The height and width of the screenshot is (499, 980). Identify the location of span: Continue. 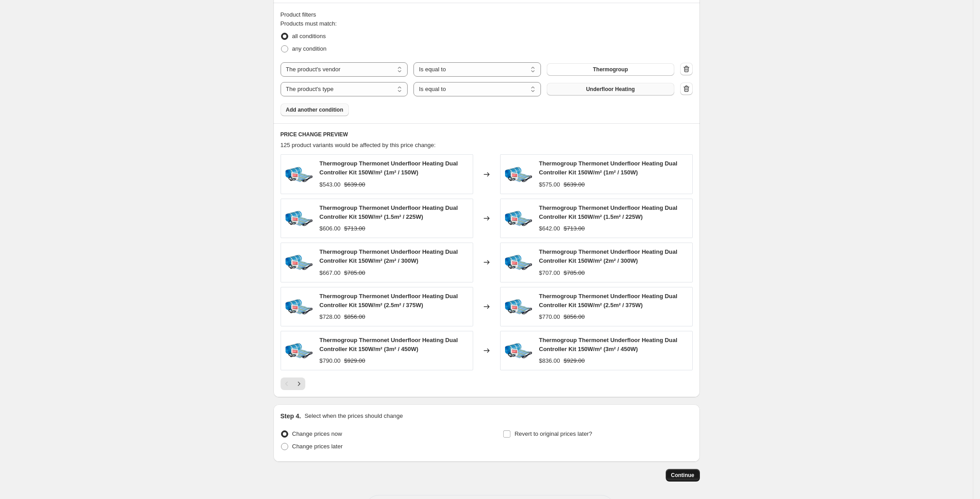
(682, 475).